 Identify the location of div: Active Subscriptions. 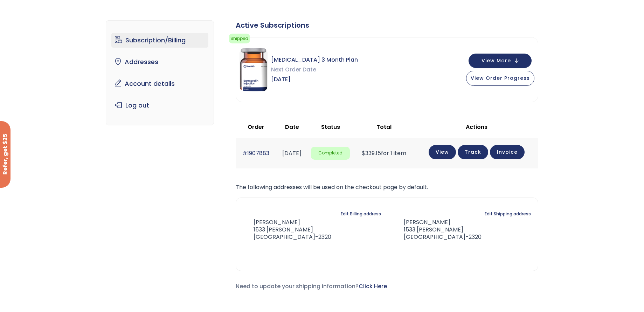
(387, 25).